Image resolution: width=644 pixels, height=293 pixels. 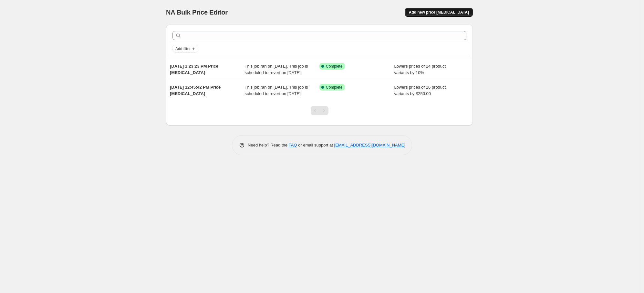 I want to click on span: Lowers prices of 16 product variants by $250.00, so click(x=420, y=90).